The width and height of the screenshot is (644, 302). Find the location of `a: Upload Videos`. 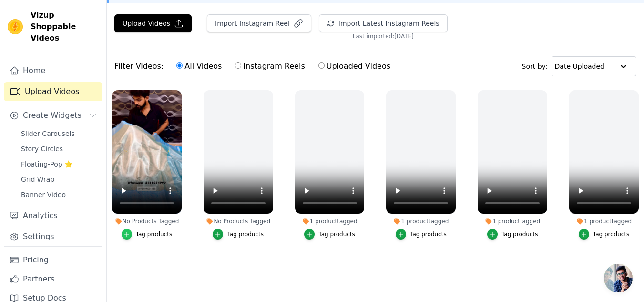

a: Upload Videos is located at coordinates (53, 92).